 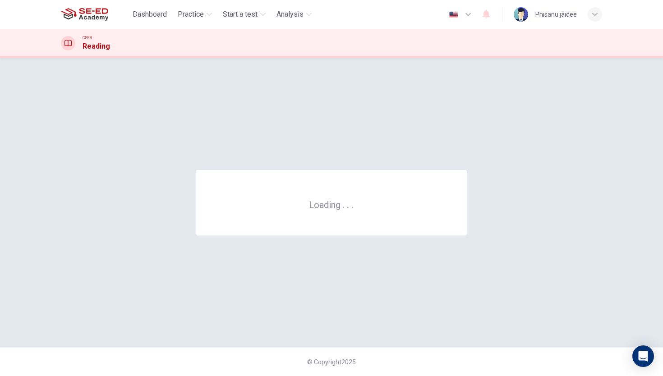 What do you see at coordinates (150, 14) in the screenshot?
I see `span: Dashboard` at bounding box center [150, 14].